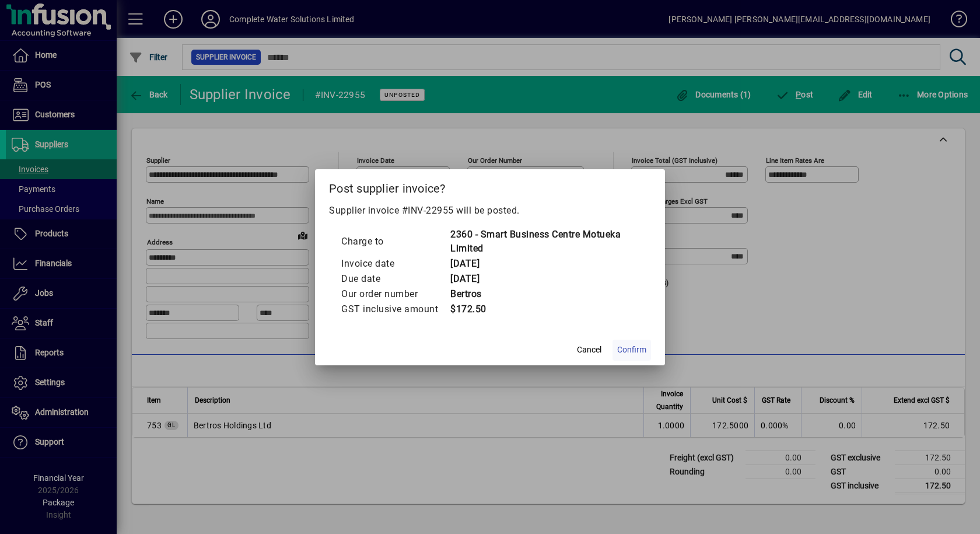  Describe the element at coordinates (544, 241) in the screenshot. I see `td: 2360 - Smart Business Centre Motueka Limited` at that location.